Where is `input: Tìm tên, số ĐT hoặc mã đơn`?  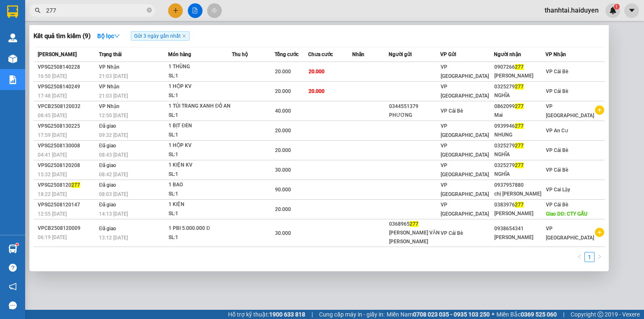
input: Tìm tên, số ĐT hoặc mã đơn is located at coordinates (95, 11).